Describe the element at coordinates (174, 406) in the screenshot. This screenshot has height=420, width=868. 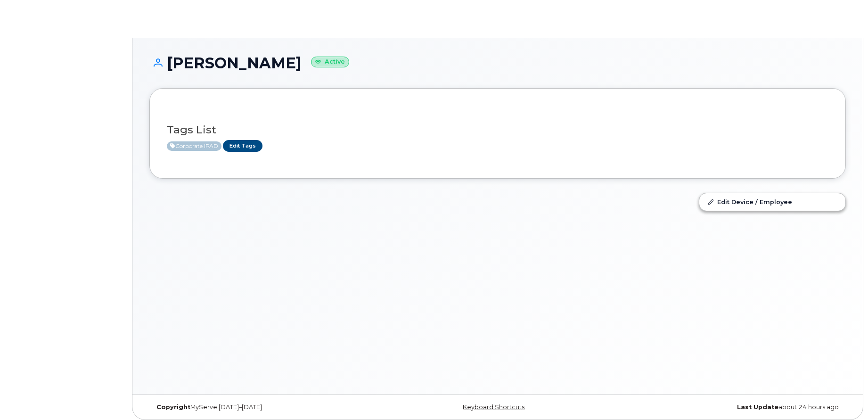
I see `strong: Copyright` at that location.